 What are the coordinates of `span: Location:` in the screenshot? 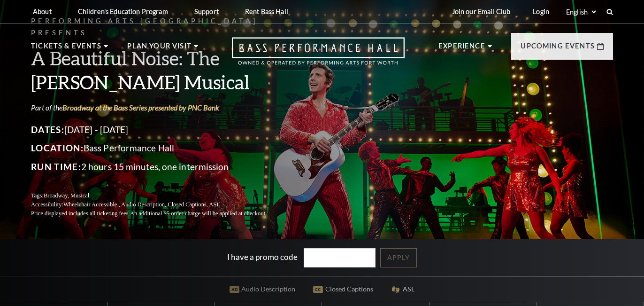 It's located at (57, 148).